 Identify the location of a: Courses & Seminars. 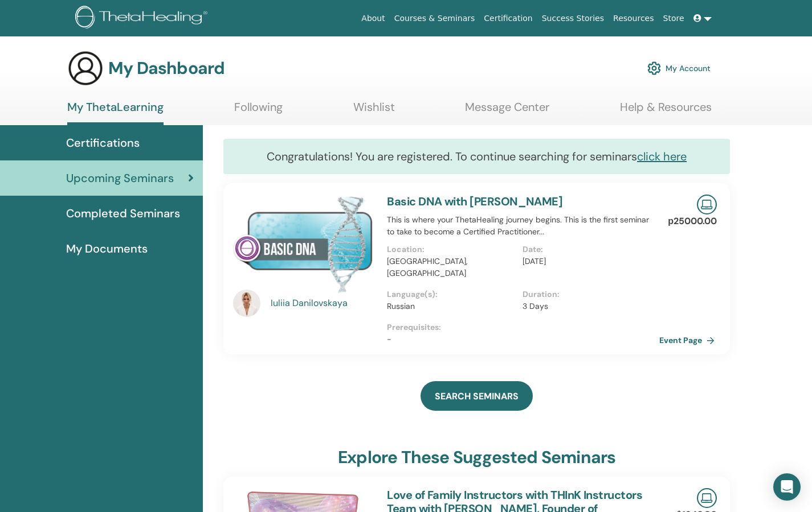
(435, 18).